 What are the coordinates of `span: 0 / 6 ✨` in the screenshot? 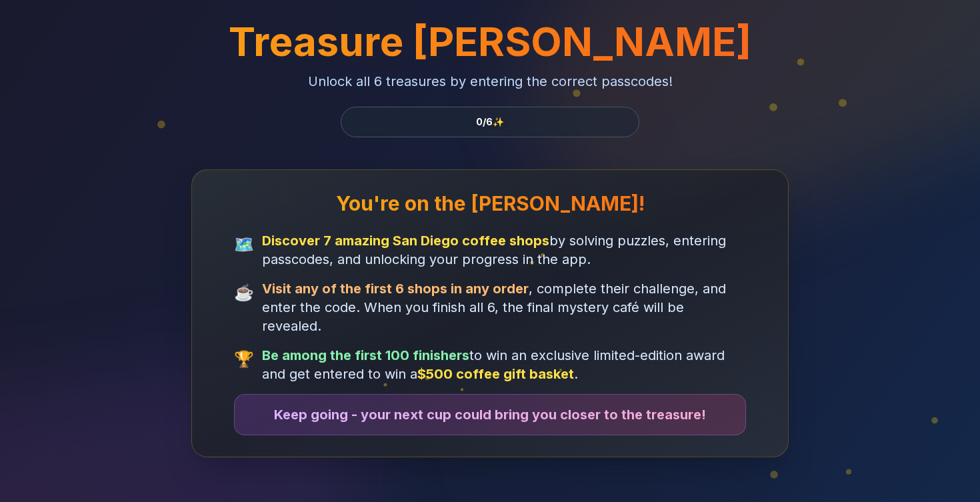 It's located at (490, 122).